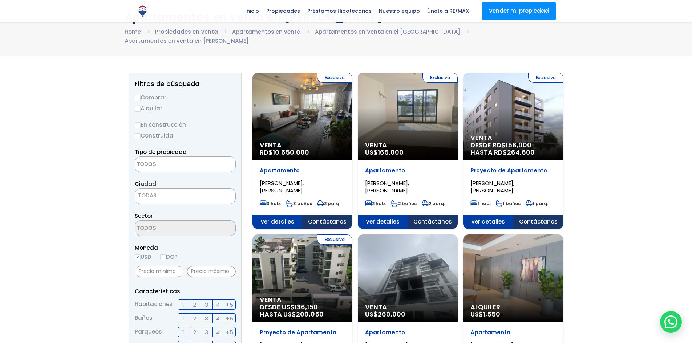 The height and width of the screenshot is (343, 692). What do you see at coordinates (299, 203) in the screenshot?
I see `span: 3 baños` at bounding box center [299, 203].